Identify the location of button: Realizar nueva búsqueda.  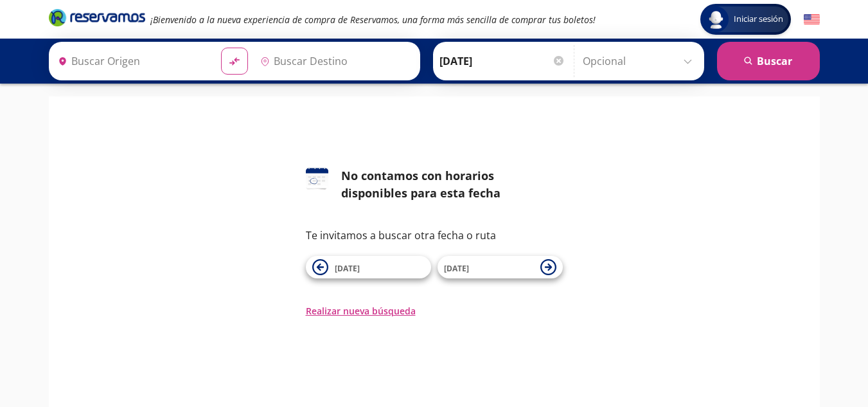
(361, 311).